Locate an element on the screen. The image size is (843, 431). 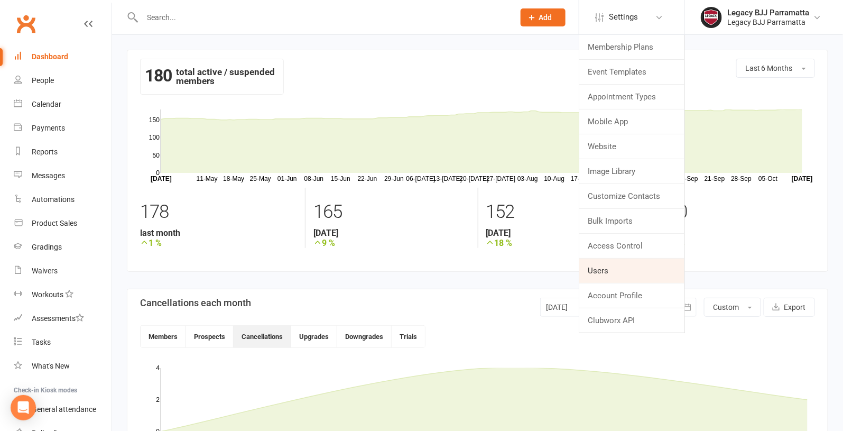
div: Workouts is located at coordinates (48, 294).